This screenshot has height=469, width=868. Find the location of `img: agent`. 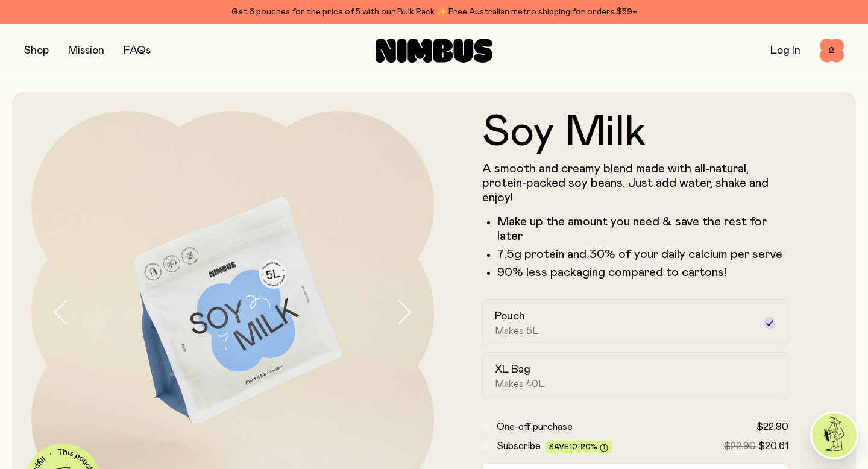

img: agent is located at coordinates (834, 435).